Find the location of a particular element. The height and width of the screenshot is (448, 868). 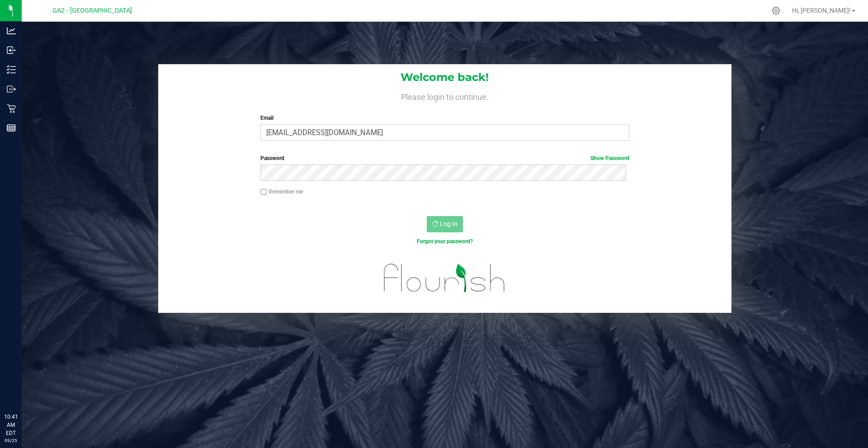

h4: Please login to continue. is located at coordinates (445, 96).